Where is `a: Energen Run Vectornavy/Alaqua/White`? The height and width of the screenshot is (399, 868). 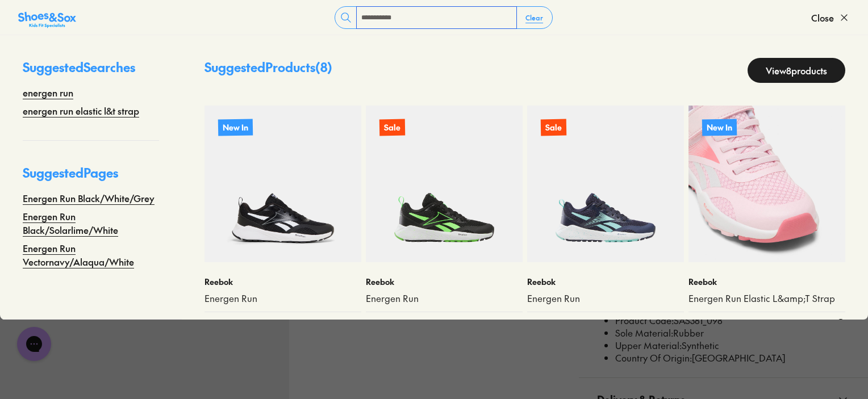 a: Energen Run Vectornavy/Alaqua/White is located at coordinates (91, 255).